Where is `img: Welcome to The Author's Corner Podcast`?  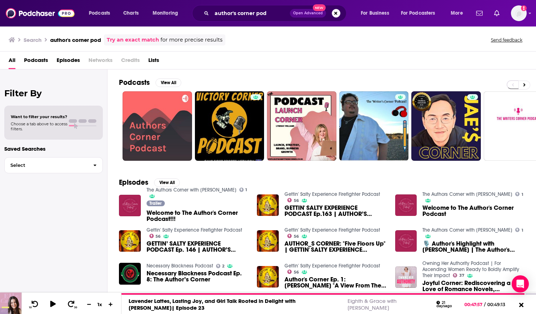 img: Welcome to The Author's Corner Podcast is located at coordinates (406, 205).